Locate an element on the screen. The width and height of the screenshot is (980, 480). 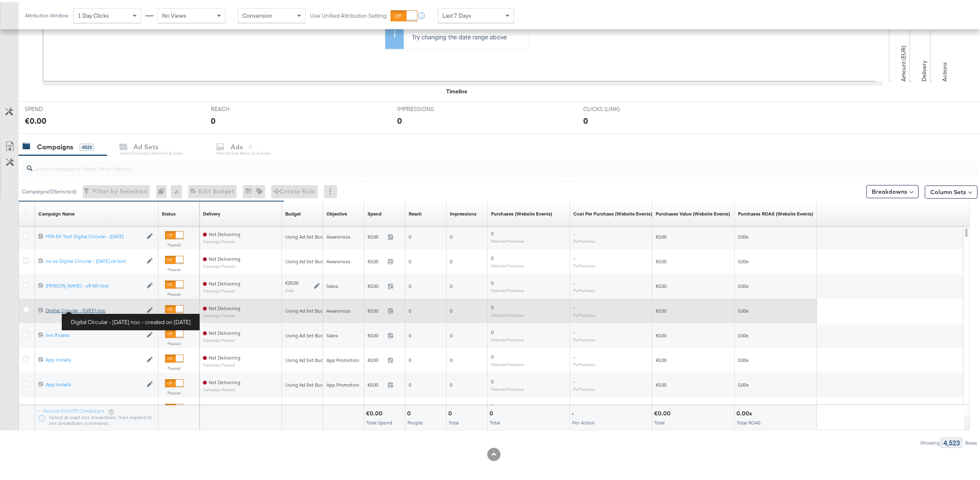
a: The total value of the purchase actions divided by spend tracked by your Custom Audience pixel on... is located at coordinates (776, 212).